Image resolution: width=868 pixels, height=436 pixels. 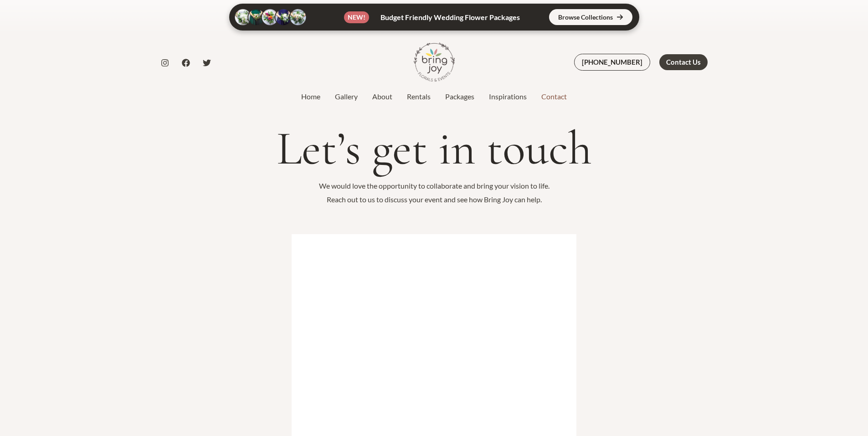 What do you see at coordinates (508, 97) in the screenshot?
I see `a: Inspirations` at bounding box center [508, 97].